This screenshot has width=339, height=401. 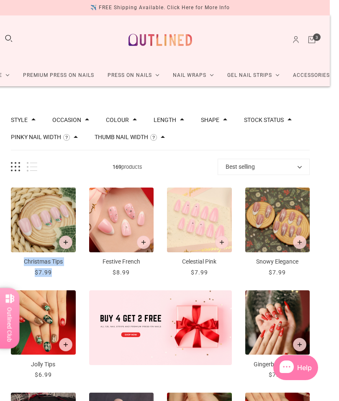 What do you see at coordinates (263, 120) in the screenshot?
I see `button: Filter by Stock status` at bounding box center [263, 120].